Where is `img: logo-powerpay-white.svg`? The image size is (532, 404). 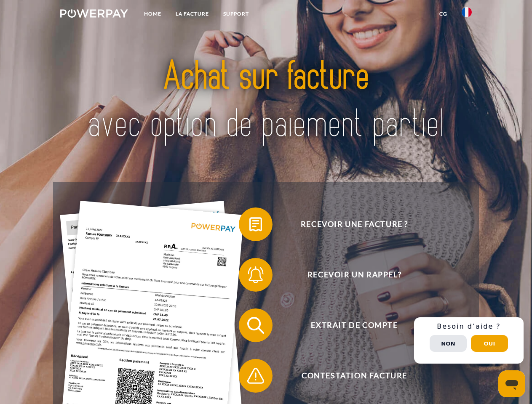 img: logo-powerpay-white.svg is located at coordinates (94, 13).